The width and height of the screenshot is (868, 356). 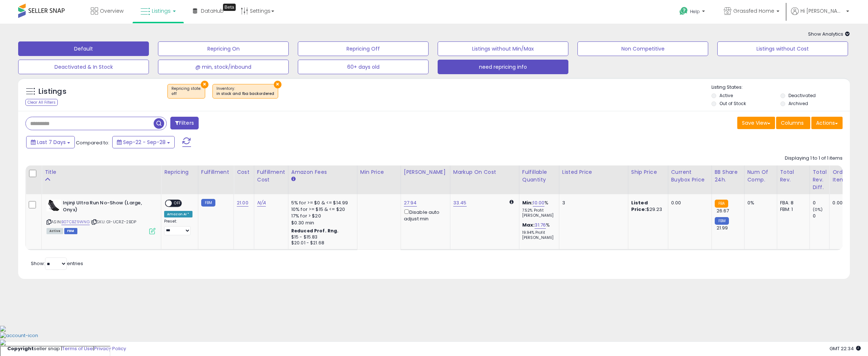 What do you see at coordinates (144, 142) in the screenshot?
I see `span: Sep-22 - Sep-28` at bounding box center [144, 142].